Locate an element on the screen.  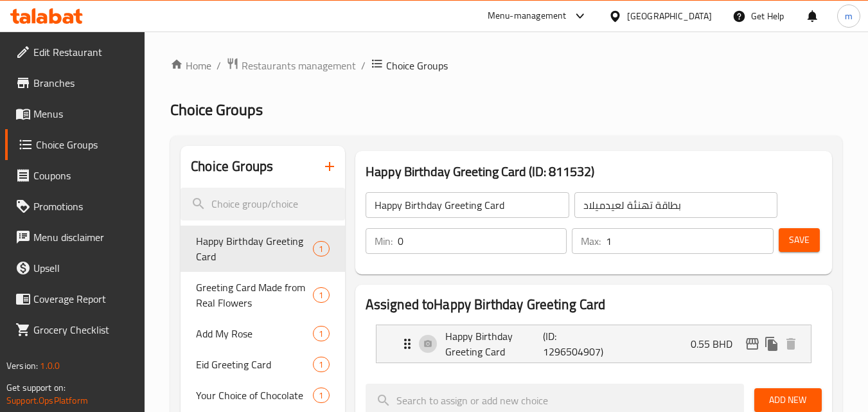
span: Branches is located at coordinates (84, 83).